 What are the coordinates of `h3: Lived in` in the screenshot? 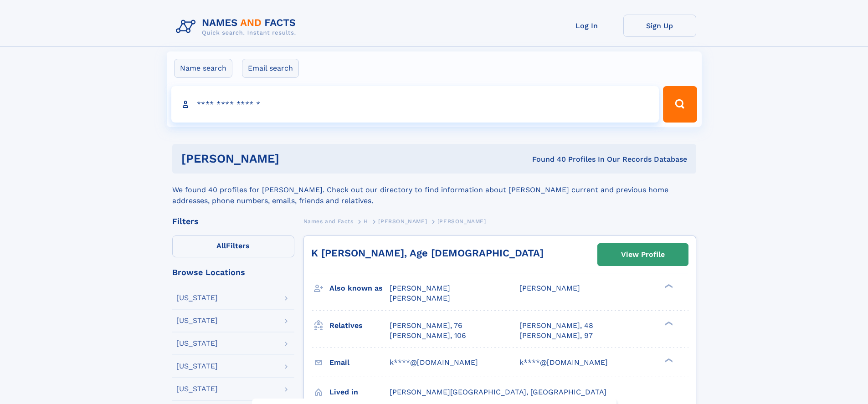 It's located at (360, 392).